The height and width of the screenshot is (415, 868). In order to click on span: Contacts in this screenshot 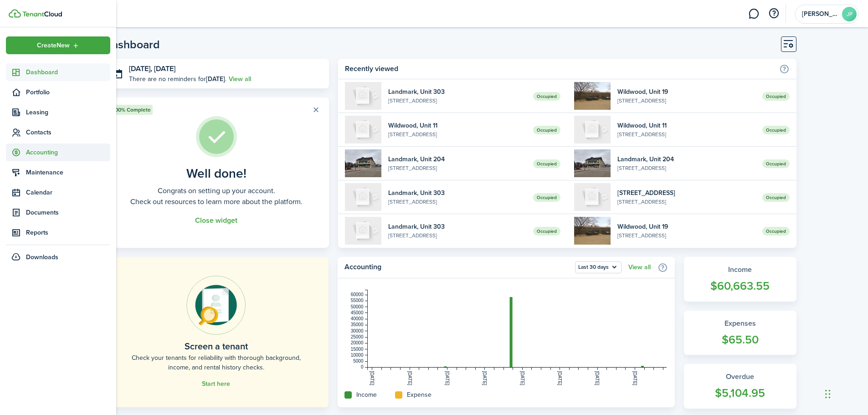, I will do `click(68, 132)`.